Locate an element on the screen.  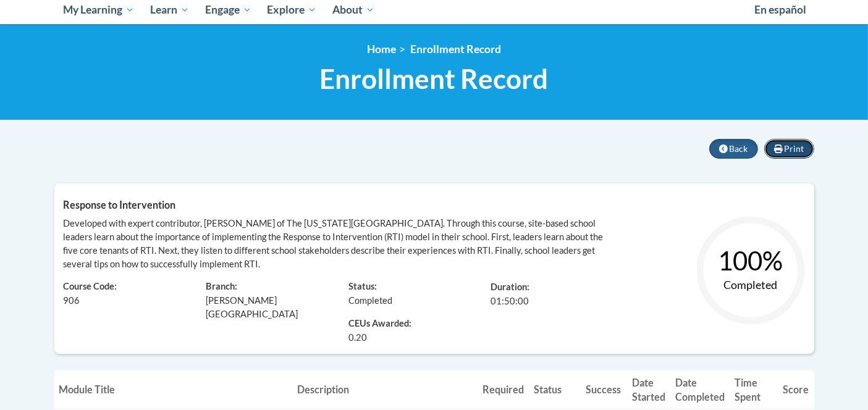
text: Completed is located at coordinates (750, 285).